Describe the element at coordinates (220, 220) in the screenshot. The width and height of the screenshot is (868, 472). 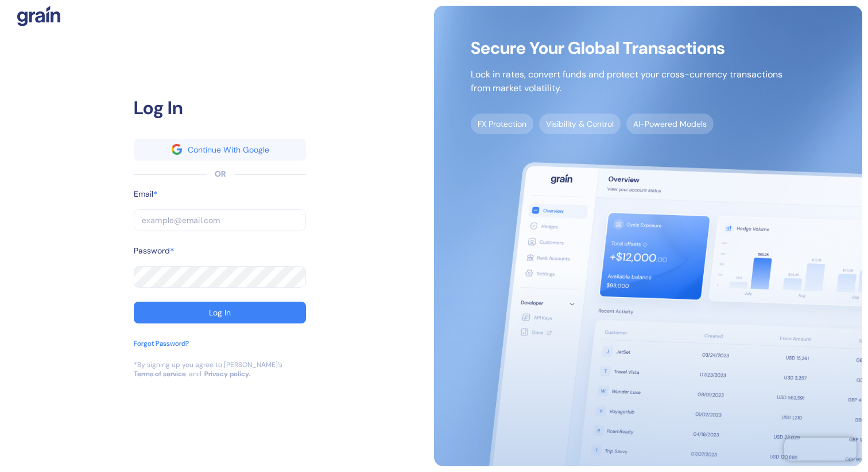
I see `input: example@email.com` at that location.